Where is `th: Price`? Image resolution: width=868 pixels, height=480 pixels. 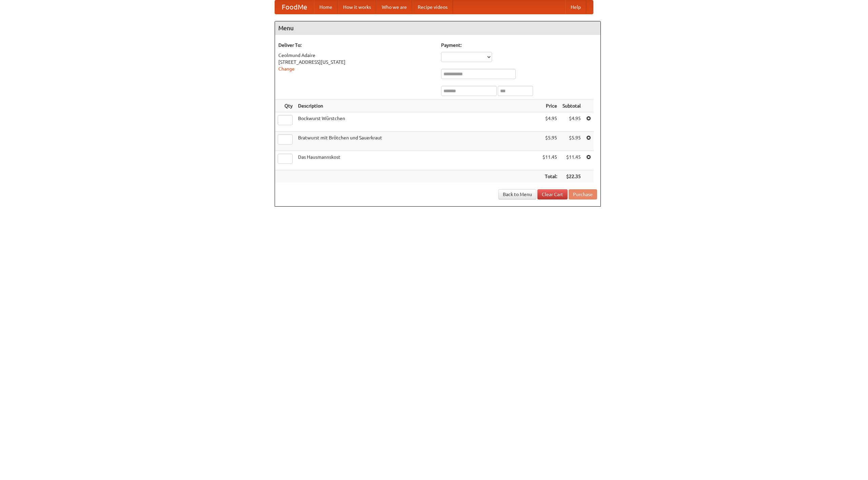
th: Price is located at coordinates (550, 106).